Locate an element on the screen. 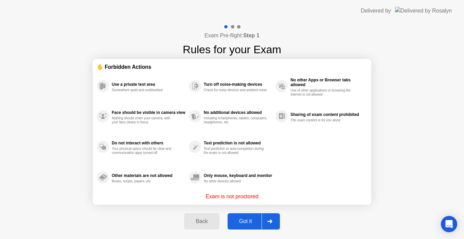 Image resolution: width=464 pixels, height=239 pixels. div: Do not interact with others is located at coordinates (148, 143).